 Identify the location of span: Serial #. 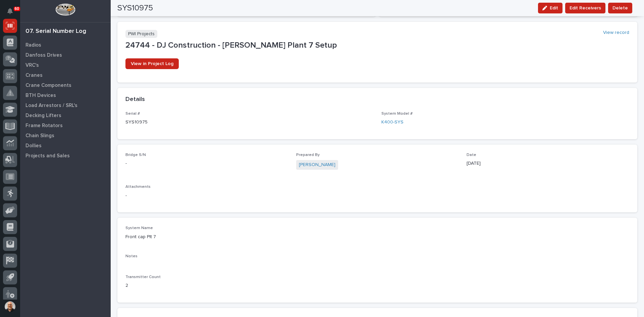
(133, 114).